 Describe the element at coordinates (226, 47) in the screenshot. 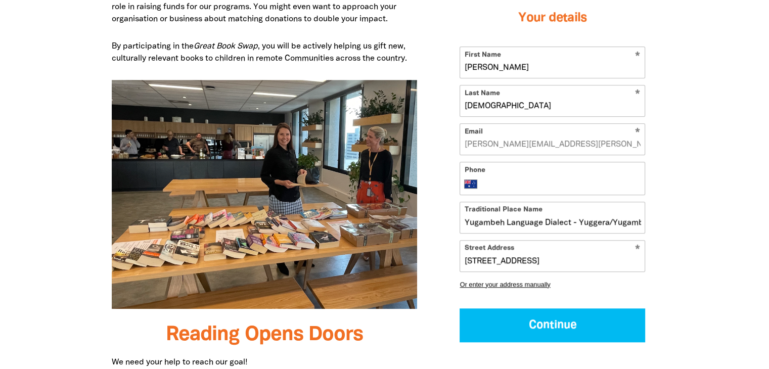

I see `em: Great Book Swap` at that location.